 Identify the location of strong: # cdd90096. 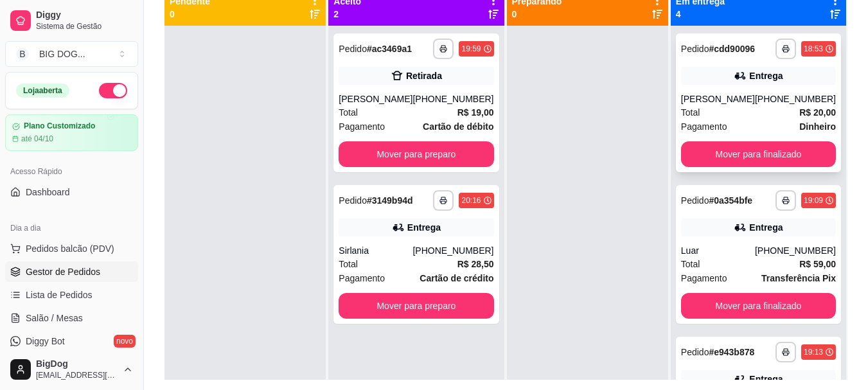
(732, 49).